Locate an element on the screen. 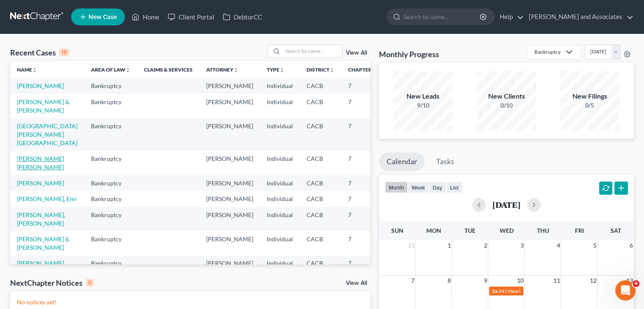 The image size is (644, 309). span: 6 is located at coordinates (631, 245).